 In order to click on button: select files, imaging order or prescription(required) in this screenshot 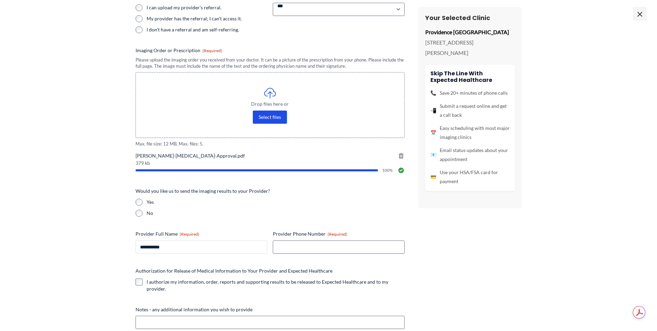, I will do `click(270, 117)`.